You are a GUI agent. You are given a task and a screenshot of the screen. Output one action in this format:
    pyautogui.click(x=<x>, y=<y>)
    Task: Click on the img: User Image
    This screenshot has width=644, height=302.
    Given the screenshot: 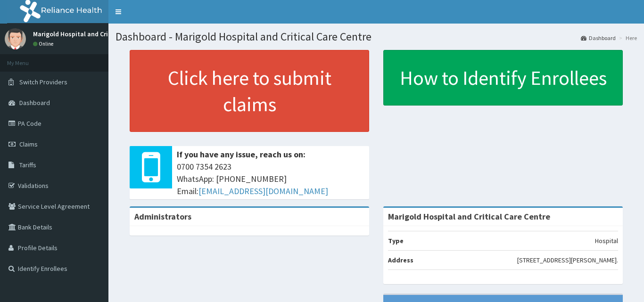 What is the action you would take?
    pyautogui.click(x=15, y=38)
    